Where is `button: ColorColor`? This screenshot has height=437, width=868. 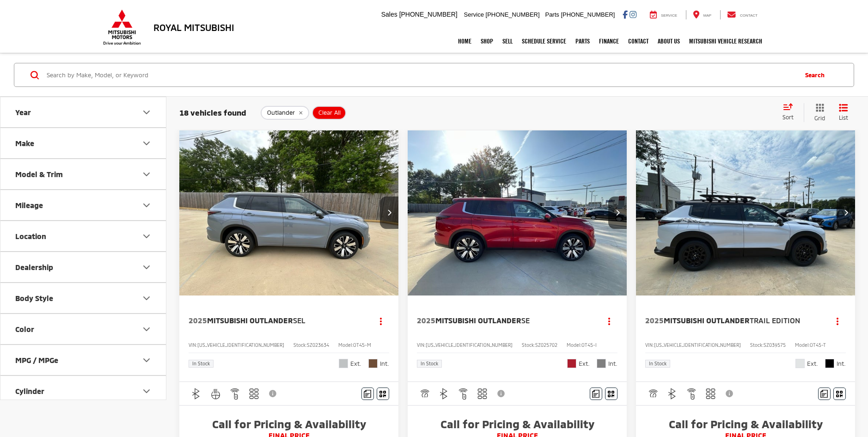
button: ColorColor is located at coordinates (84, 329).